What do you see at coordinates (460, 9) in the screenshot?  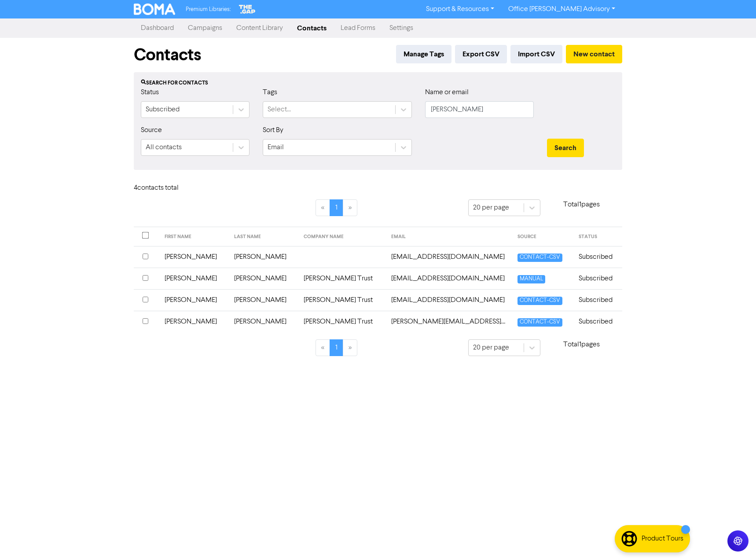 I see `a: Support & Resources` at bounding box center [460, 9].